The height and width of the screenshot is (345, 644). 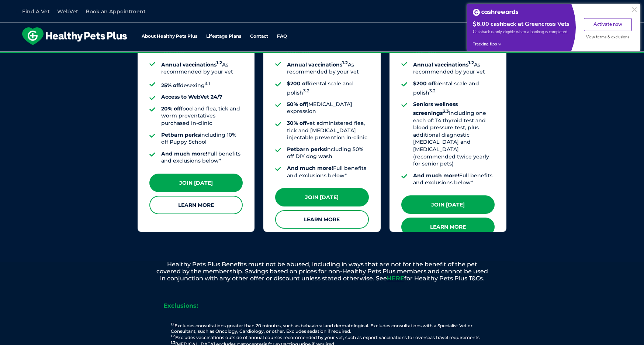 What do you see at coordinates (322, 55) in the screenshot?
I see `span: Proactive, preventative wellness program designed to keep your pet healthier and happier for longer` at bounding box center [322, 55].